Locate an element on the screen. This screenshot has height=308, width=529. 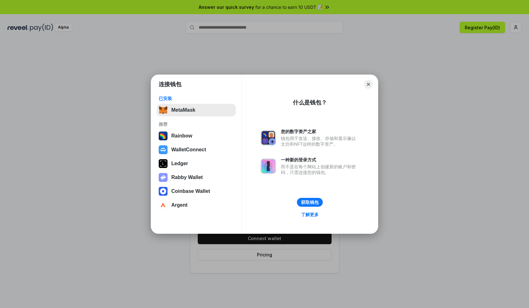
div: 获取钱包 is located at coordinates (310, 202).